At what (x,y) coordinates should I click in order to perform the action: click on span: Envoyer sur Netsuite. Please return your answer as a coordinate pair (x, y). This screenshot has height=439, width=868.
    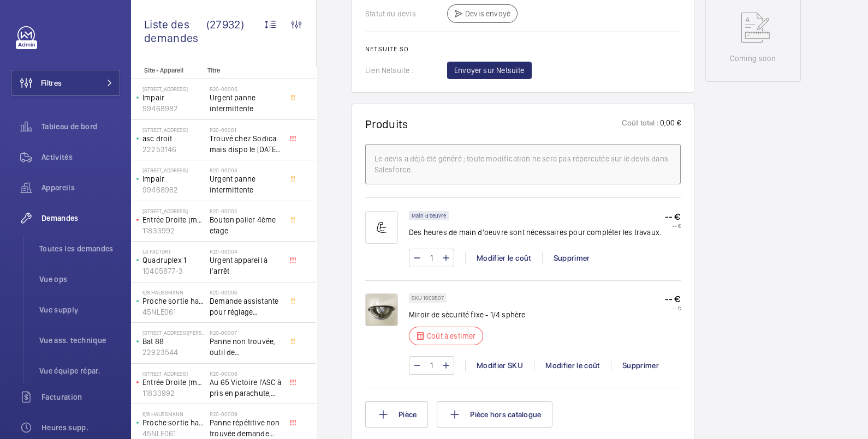
    Looking at the image, I should click on (489, 71).